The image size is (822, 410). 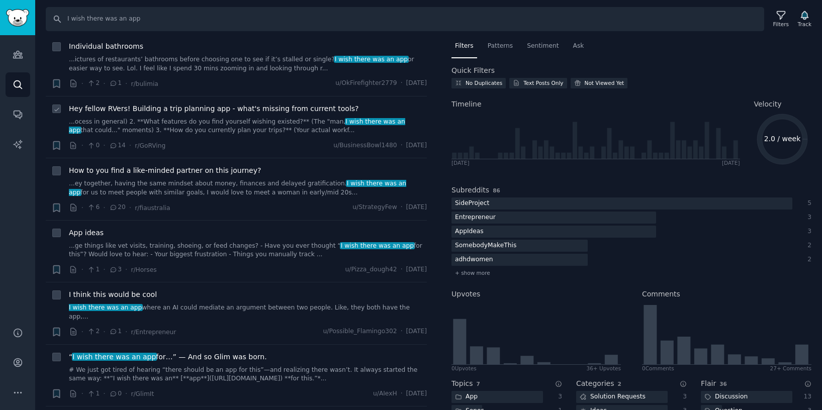 What do you see at coordinates (768, 104) in the screenshot?
I see `span: Velocity` at bounding box center [768, 104].